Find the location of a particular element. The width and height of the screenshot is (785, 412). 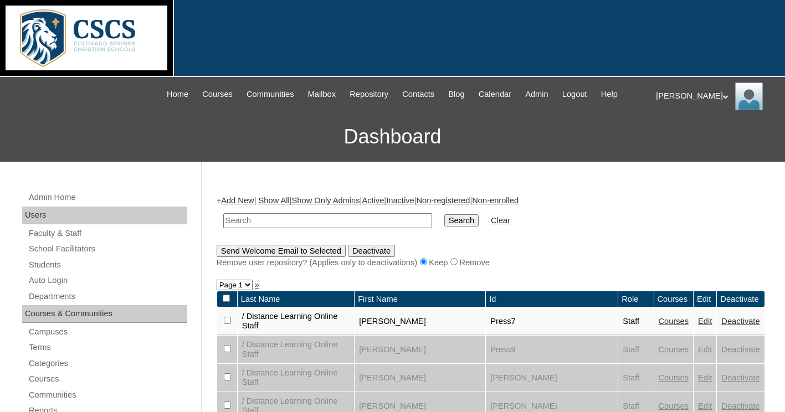

a: Show Only Admins is located at coordinates (326, 201).